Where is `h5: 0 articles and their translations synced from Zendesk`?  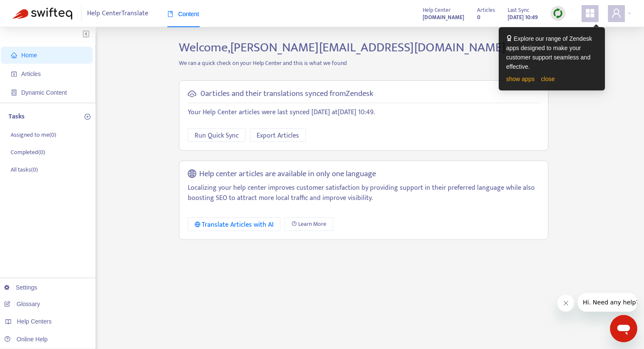
h5: 0 articles and their translations synced from Zendesk is located at coordinates (287, 93).